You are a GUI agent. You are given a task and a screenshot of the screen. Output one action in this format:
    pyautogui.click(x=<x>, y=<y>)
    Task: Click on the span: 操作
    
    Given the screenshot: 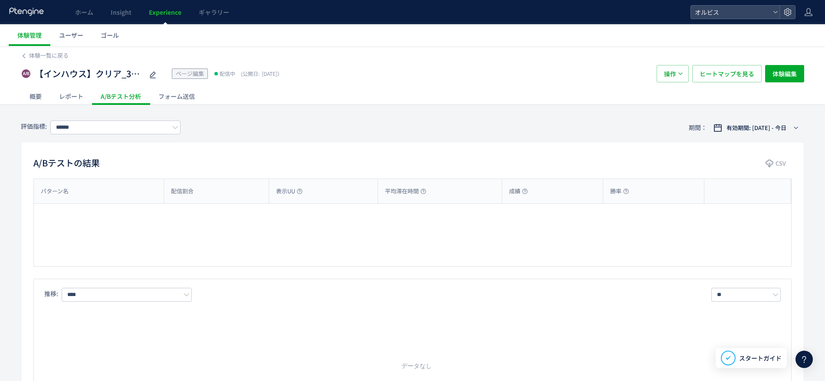 What is the action you would take?
    pyautogui.click(x=670, y=74)
    